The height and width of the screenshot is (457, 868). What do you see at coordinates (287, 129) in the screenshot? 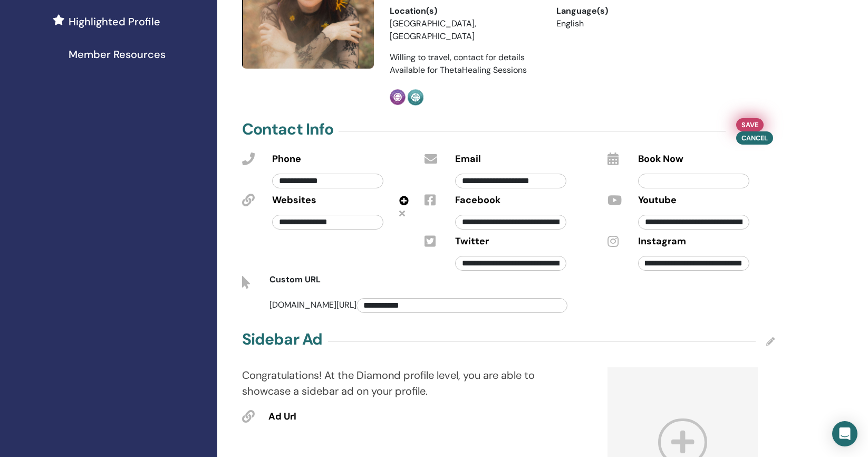
I see `h4: Contact Info` at bounding box center [287, 129].